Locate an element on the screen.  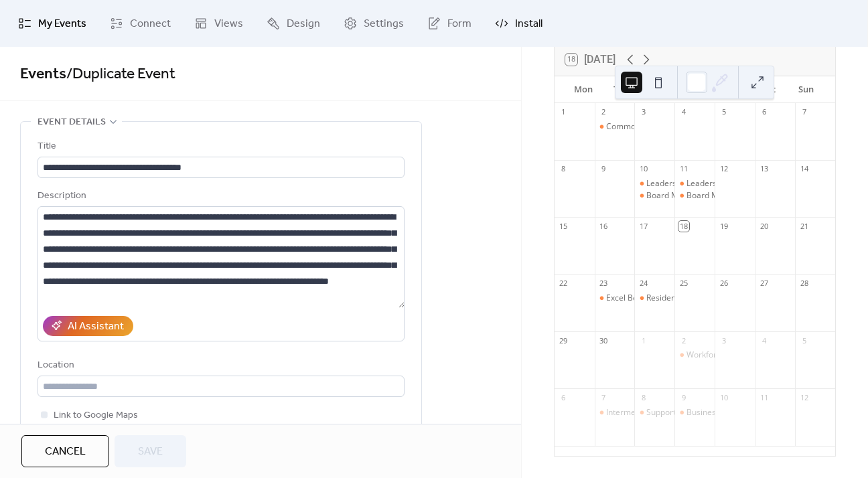
div: 27 is located at coordinates (764, 283).